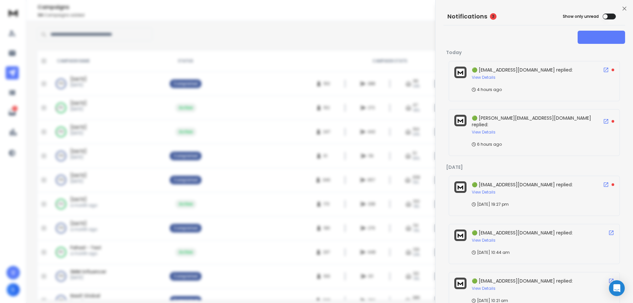  Describe the element at coordinates (617, 288) in the screenshot. I see `div: Open Intercom Messenger` at that location.